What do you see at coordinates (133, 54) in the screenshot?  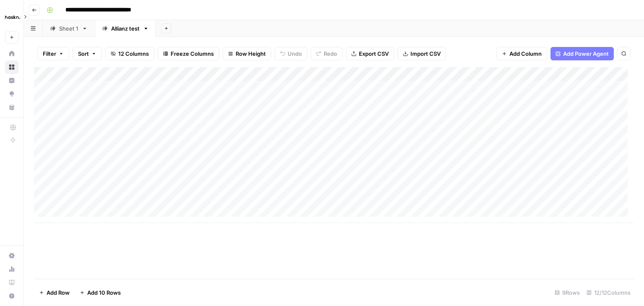 I see `span: 12 Columns` at bounding box center [133, 54].